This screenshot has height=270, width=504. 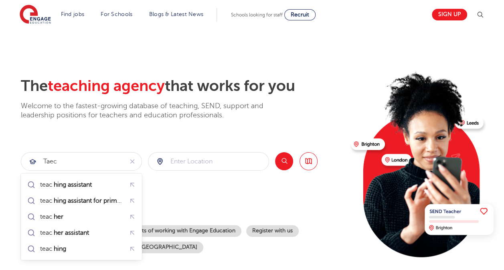 I want to click on button: Clear, so click(x=132, y=161).